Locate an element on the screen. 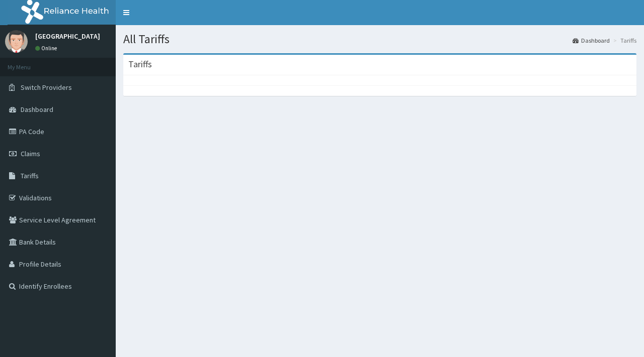  span: Tariffs is located at coordinates (30, 176).